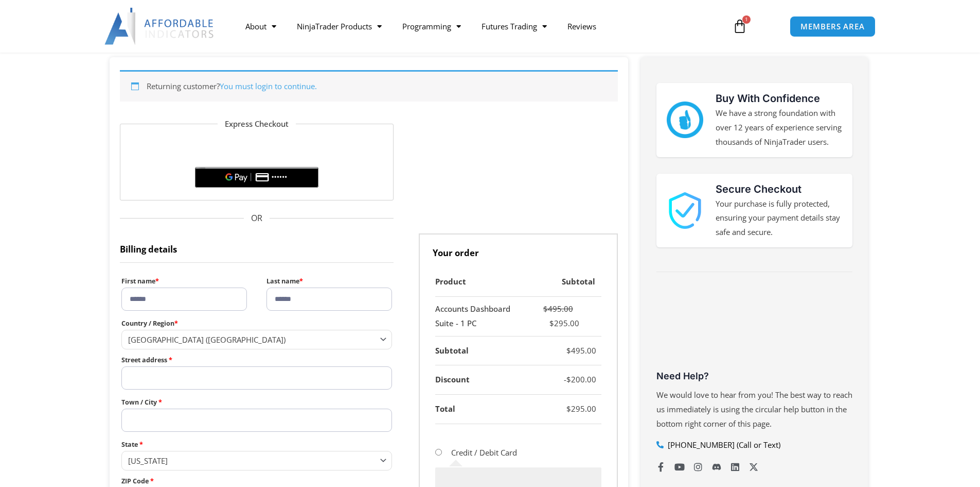 This screenshot has height=487, width=980. Describe the element at coordinates (257, 124) in the screenshot. I see `legend: Express Checkout` at that location.